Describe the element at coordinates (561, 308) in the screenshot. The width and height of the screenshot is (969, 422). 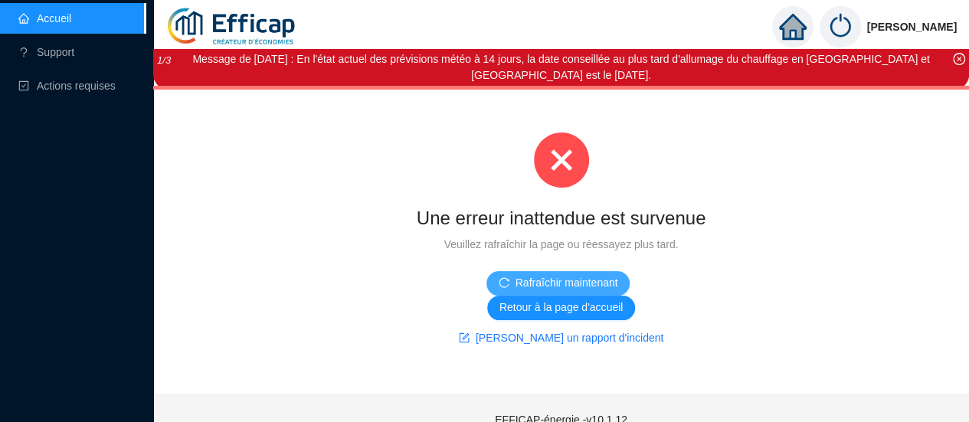
I see `button: Retour à la page d'accueil` at that location.